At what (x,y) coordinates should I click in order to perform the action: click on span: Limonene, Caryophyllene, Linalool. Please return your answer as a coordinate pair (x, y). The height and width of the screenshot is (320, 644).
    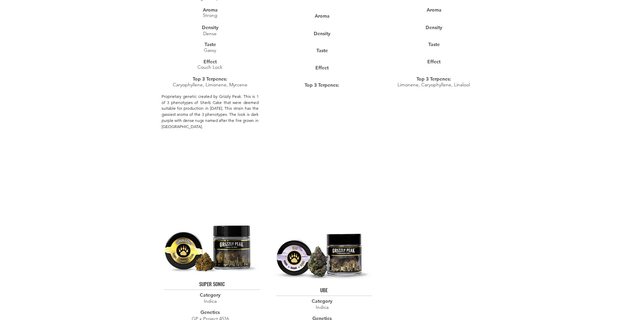
    Looking at the image, I should click on (434, 84).